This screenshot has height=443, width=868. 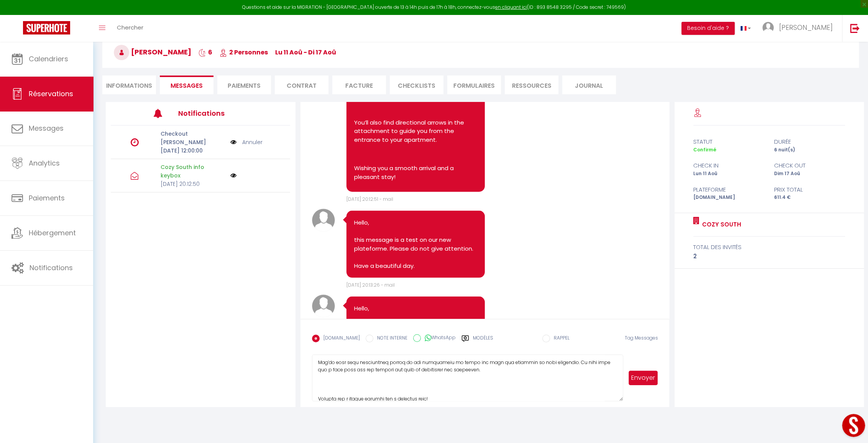 I want to click on div: statut, so click(x=728, y=142).